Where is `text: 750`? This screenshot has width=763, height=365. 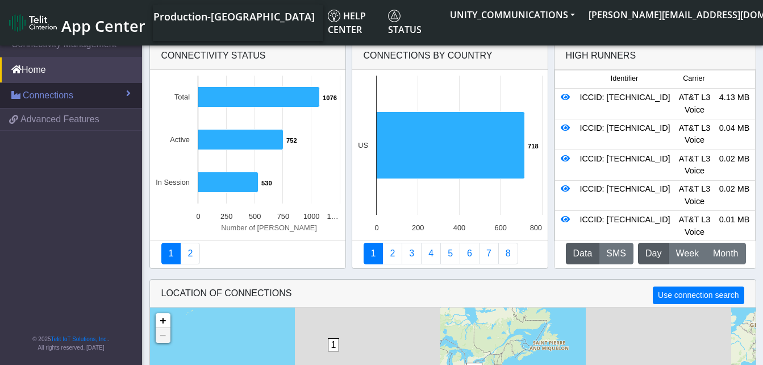
text: 750 is located at coordinates (282, 216).